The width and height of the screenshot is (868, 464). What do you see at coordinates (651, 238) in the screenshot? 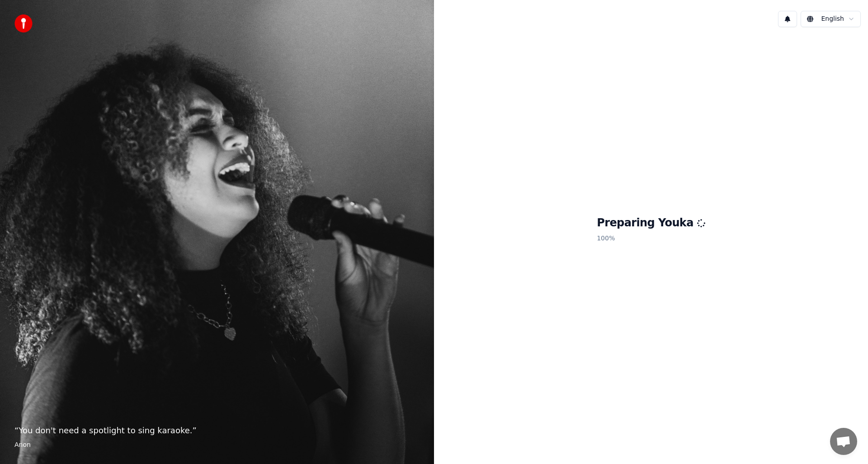
I see `p: 100 %` at bounding box center [651, 238].